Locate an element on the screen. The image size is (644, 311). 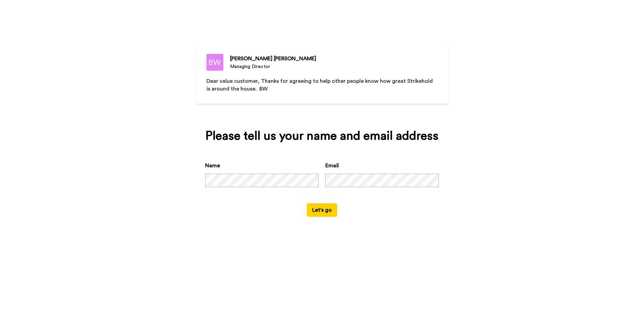
button: Let's go is located at coordinates (322, 210).